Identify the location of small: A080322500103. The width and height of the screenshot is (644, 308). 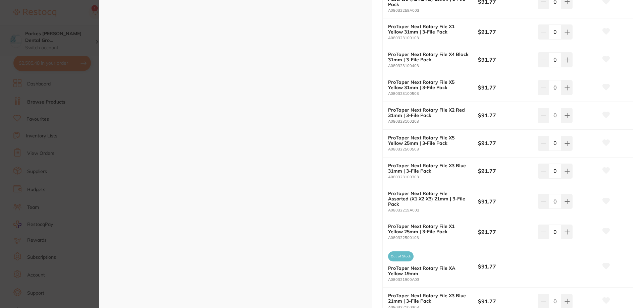
(433, 237).